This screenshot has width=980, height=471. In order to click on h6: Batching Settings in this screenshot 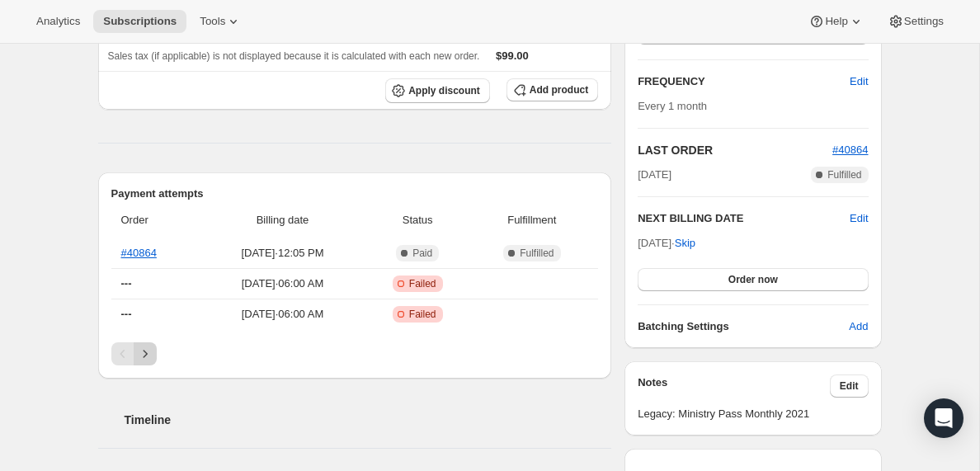, I will do `click(743, 327)`.